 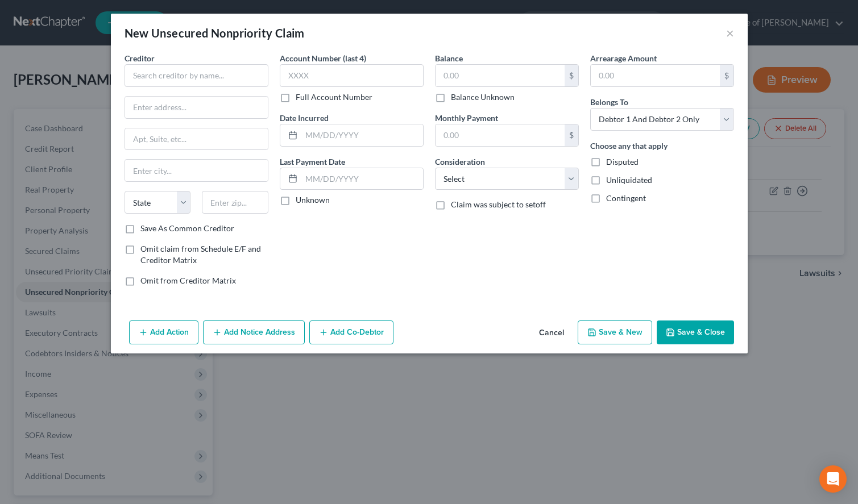 I want to click on button: Add Co-Debtor, so click(x=351, y=333).